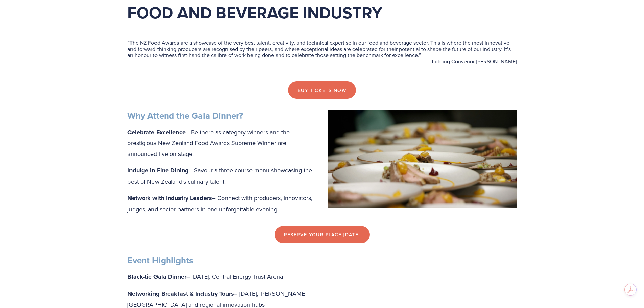 The width and height of the screenshot is (644, 308). I want to click on blockquote: The NZ Food Awards are a showcase of the very best talent, creativity, and technical expertise in..., so click(322, 49).